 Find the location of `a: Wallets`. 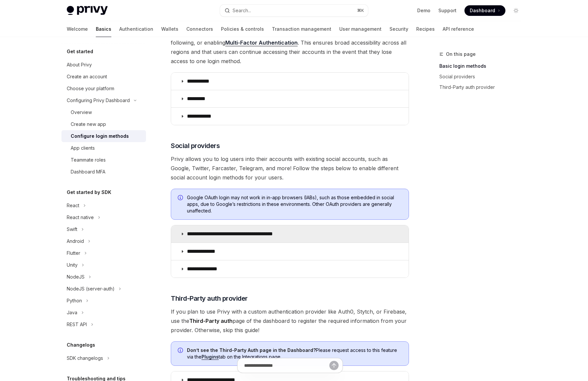

a: Wallets is located at coordinates (170, 29).